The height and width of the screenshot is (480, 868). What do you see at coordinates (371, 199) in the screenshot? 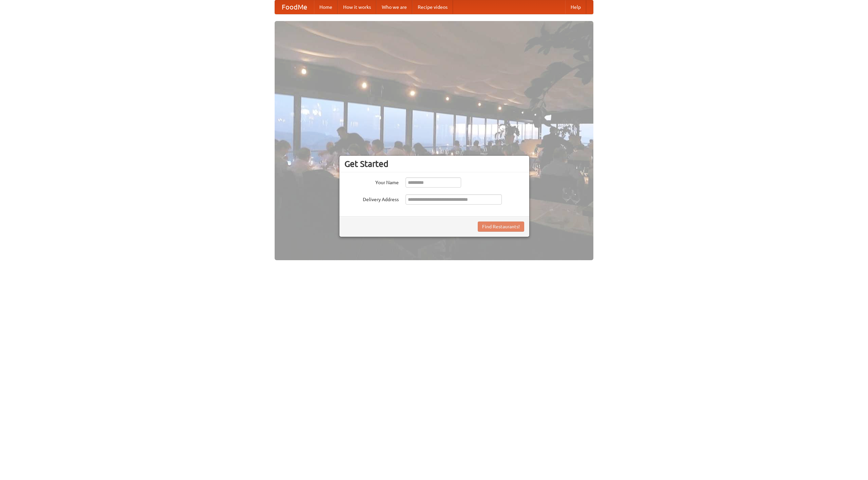
I see `label: Delivery Address` at bounding box center [371, 199].